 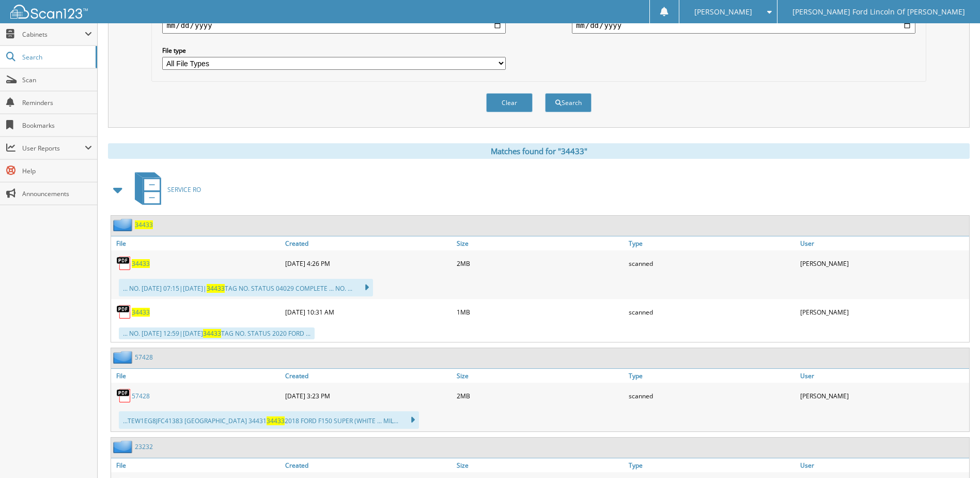 I want to click on a: SERVICE RO, so click(x=164, y=189).